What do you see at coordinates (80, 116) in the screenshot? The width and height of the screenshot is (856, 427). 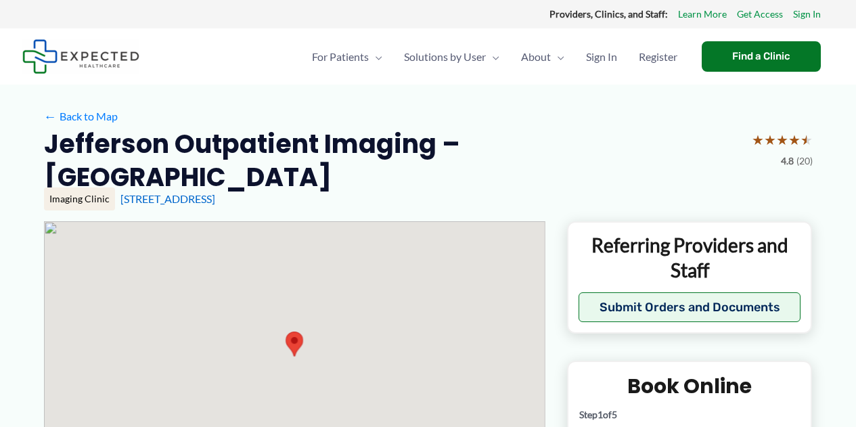 I see `a: ←Back to Map` at bounding box center [80, 116].